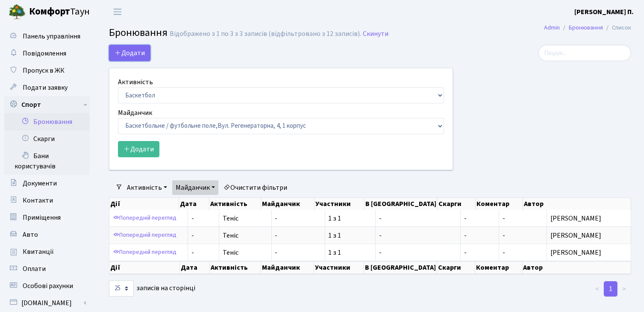  What do you see at coordinates (255, 187) in the screenshot?
I see `a: Очистити фільтри` at bounding box center [255, 187].